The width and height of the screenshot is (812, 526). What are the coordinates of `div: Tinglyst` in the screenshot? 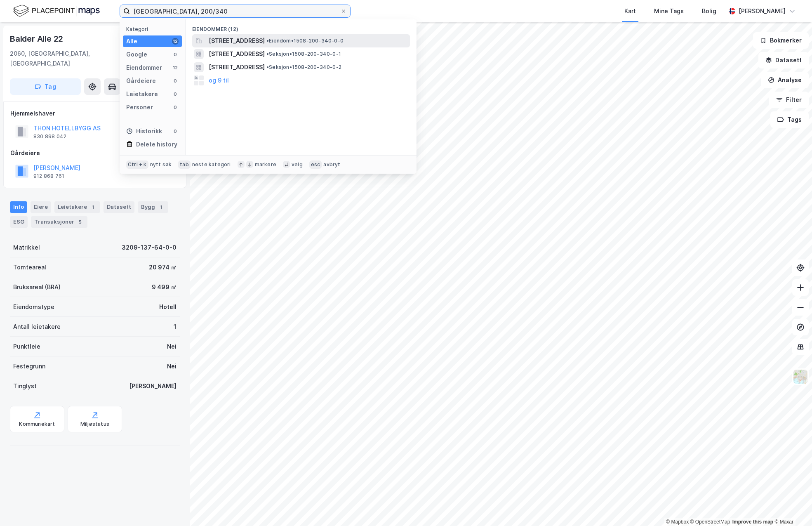 It's located at (25, 386).